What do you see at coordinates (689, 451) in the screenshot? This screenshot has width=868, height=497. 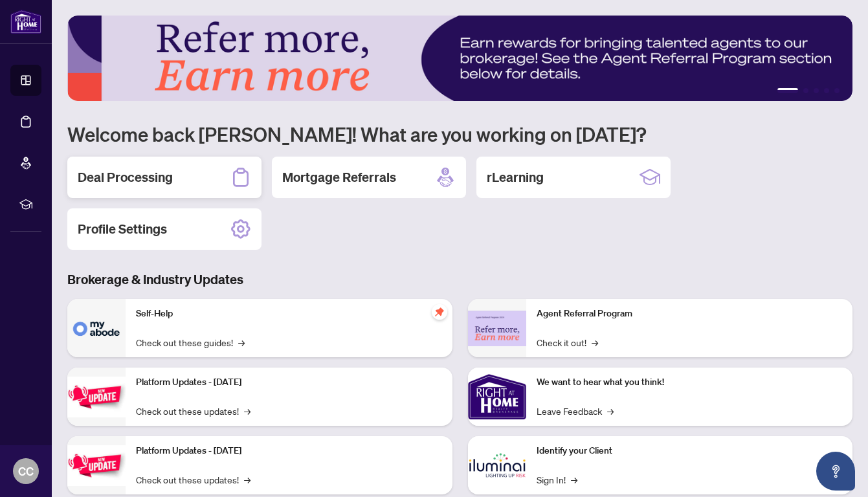 I see `p: Identify your Client` at bounding box center [689, 451].